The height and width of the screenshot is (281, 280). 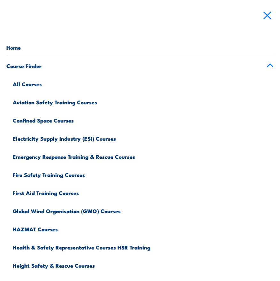 I want to click on a: Global Wind Organisation (GWO) Courses, so click(x=143, y=210).